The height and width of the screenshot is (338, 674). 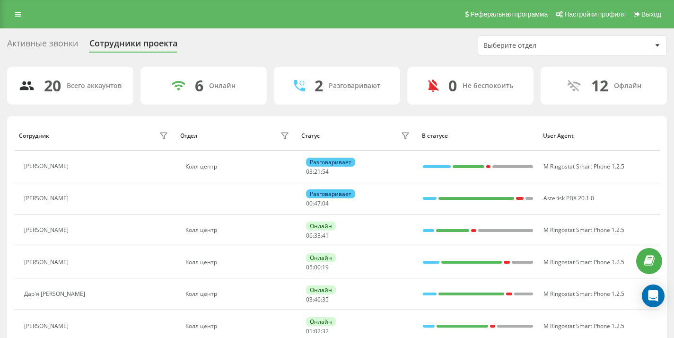 What do you see at coordinates (325, 299) in the screenshot?
I see `span: 35` at bounding box center [325, 299].